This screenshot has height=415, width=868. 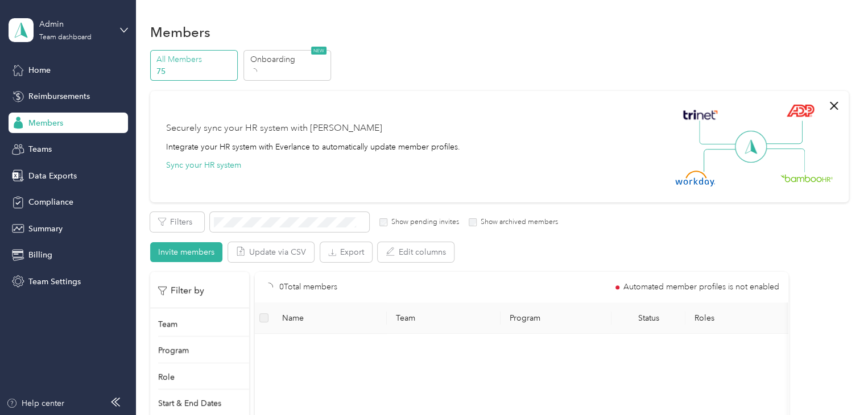 I want to click on p: Onboarding, so click(x=289, y=59).